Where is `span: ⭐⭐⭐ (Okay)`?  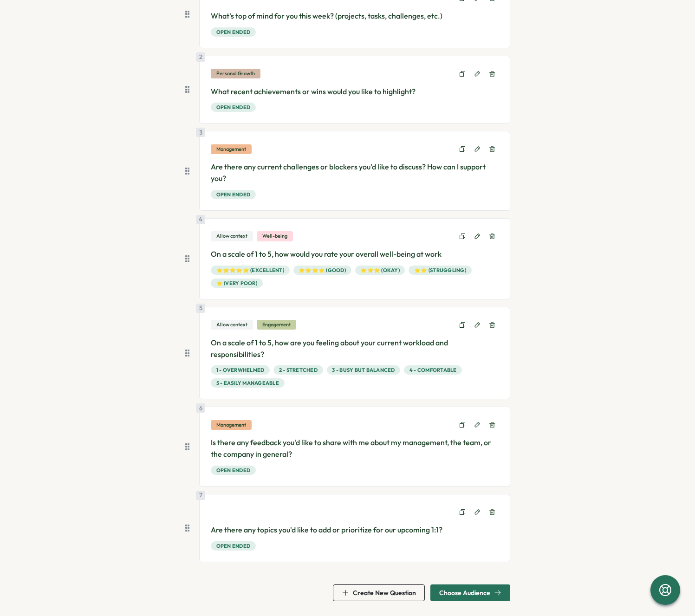 span: ⭐⭐⭐ (Okay) is located at coordinates (380, 270).